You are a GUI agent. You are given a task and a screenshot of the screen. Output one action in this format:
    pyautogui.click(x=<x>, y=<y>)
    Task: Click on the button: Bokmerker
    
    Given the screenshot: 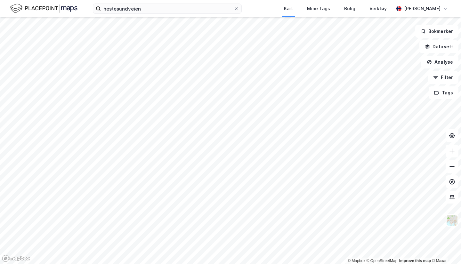 What is the action you would take?
    pyautogui.click(x=437, y=31)
    